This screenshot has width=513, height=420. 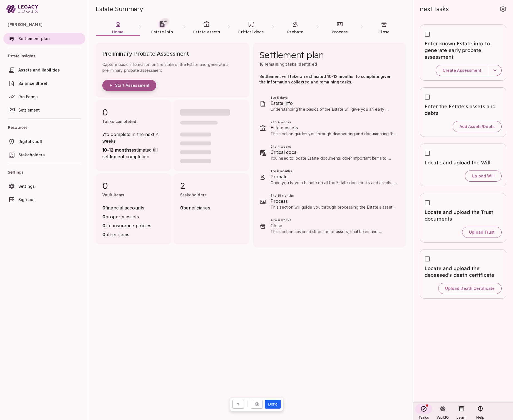 I want to click on a: Stakeholders, so click(x=44, y=155).